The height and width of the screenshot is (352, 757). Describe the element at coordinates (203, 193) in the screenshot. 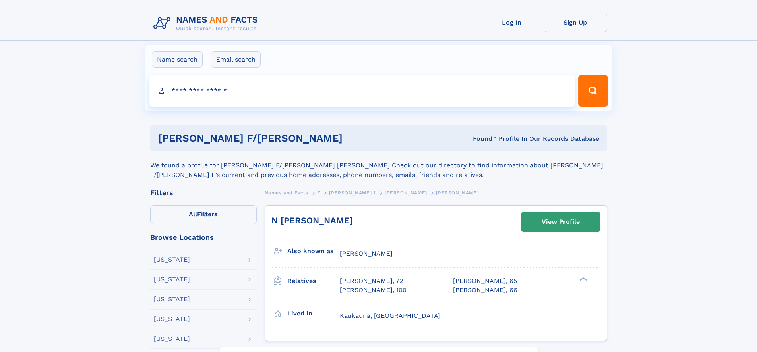

I see `div: Filters` at that location.